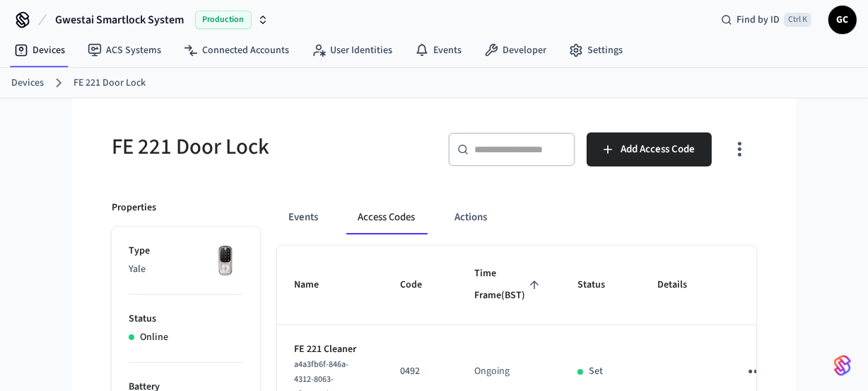 This screenshot has width=868, height=391. What do you see at coordinates (226, 261) in the screenshot?
I see `img: Yale Assure Touchscreen Wifi Smart Lock, Satin Nickel, Front` at bounding box center [226, 261].